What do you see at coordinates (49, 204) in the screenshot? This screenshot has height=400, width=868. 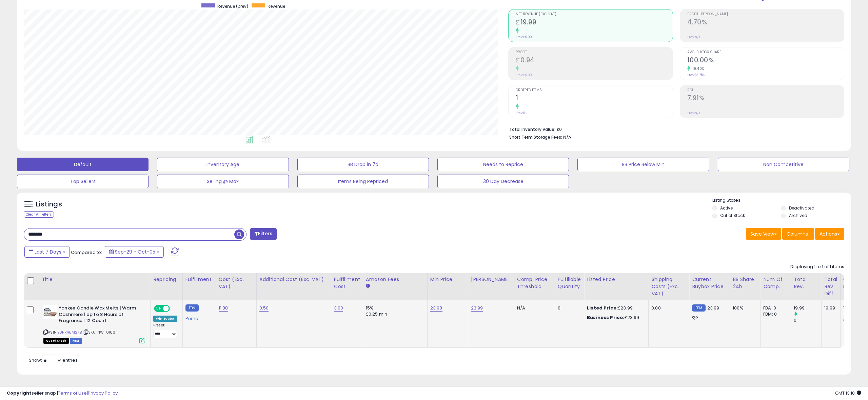 I see `h5: Listings` at bounding box center [49, 204].